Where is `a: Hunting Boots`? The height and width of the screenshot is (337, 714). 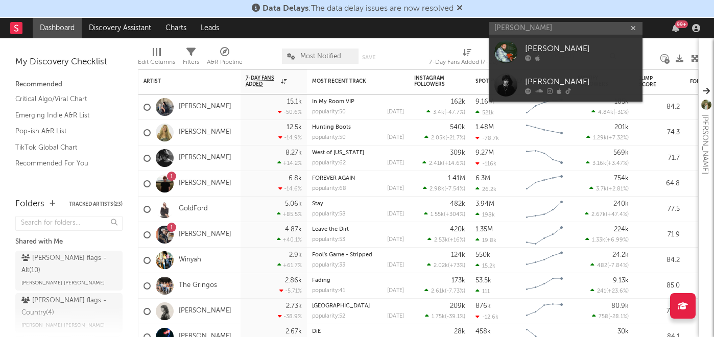
a: Hunting Boots is located at coordinates (332, 127).